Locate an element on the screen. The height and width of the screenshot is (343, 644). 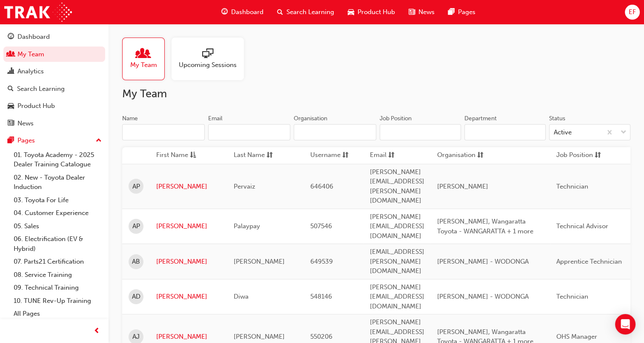
span: My Team is located at coordinates (144, 65).